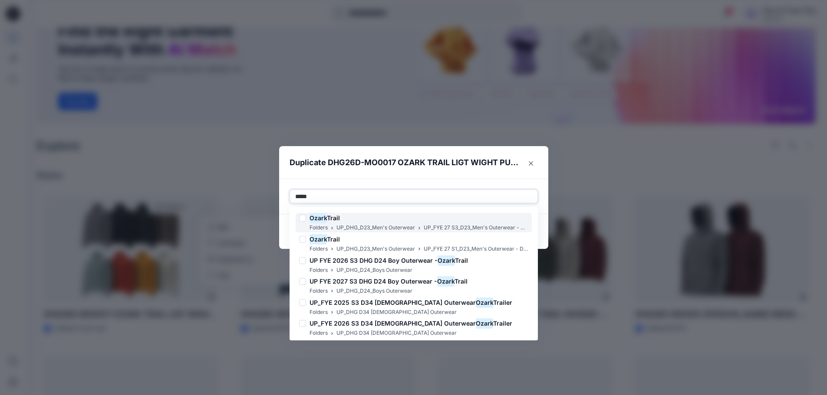 This screenshot has width=827, height=395. Describe the element at coordinates (373, 260) in the screenshot. I see `span: UP FYE 2026 S3 DHG D24 Boy Outerwear -` at that location.